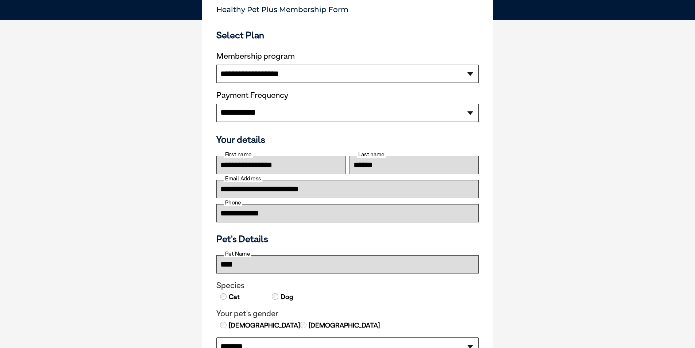 Image resolution: width=695 pixels, height=348 pixels. Describe the element at coordinates (238, 154) in the screenshot. I see `label: First name` at that location.